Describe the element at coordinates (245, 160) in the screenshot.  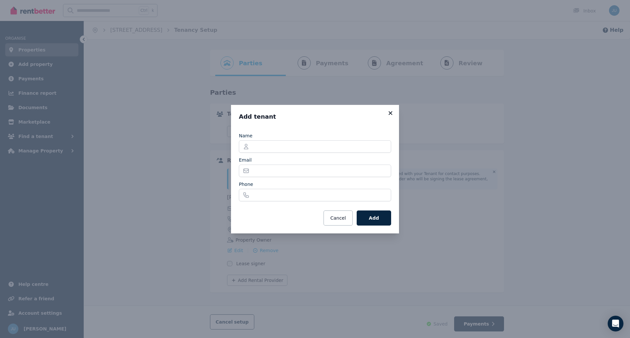
I see `label: Email` at that location.